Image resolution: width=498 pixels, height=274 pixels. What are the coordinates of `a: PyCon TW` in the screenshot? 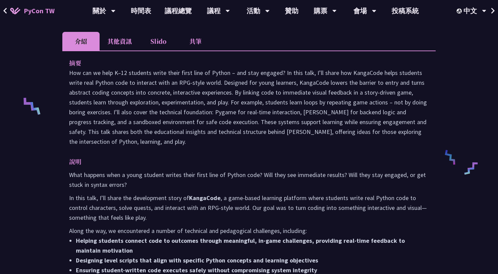 It's located at (32, 11).